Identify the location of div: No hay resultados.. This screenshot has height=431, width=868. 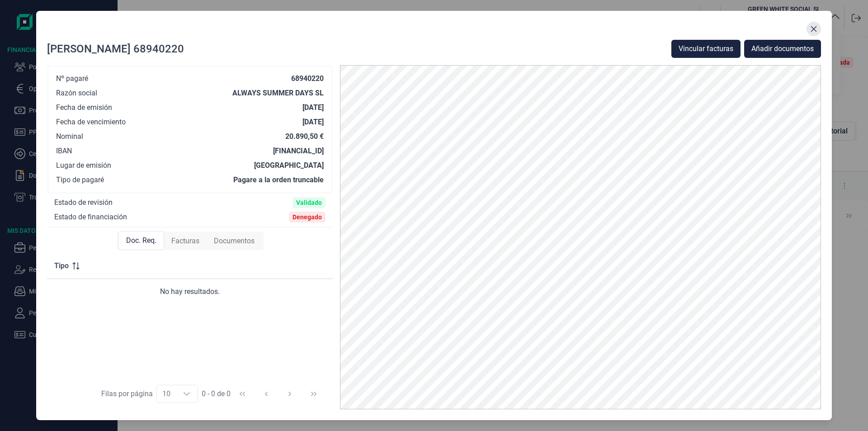
(190, 291).